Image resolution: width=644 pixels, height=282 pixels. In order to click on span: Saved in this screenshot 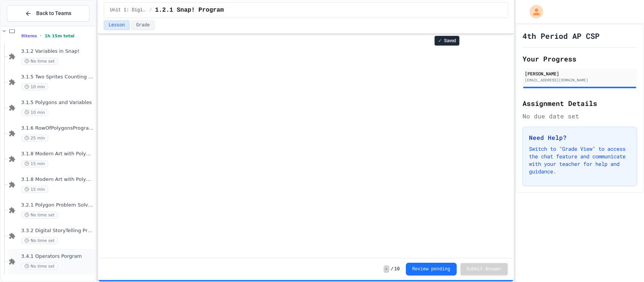, I will do `click(450, 41)`.